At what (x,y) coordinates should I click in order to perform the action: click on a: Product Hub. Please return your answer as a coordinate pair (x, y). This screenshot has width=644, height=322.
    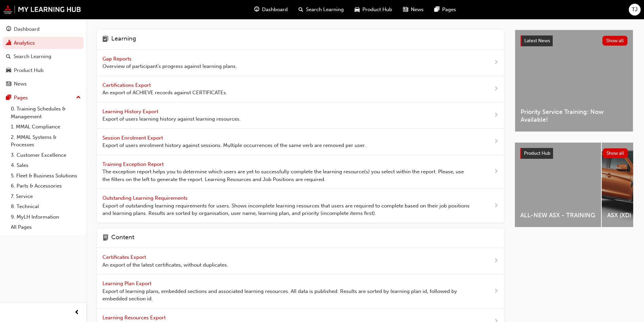
    Looking at the image, I should click on (43, 70).